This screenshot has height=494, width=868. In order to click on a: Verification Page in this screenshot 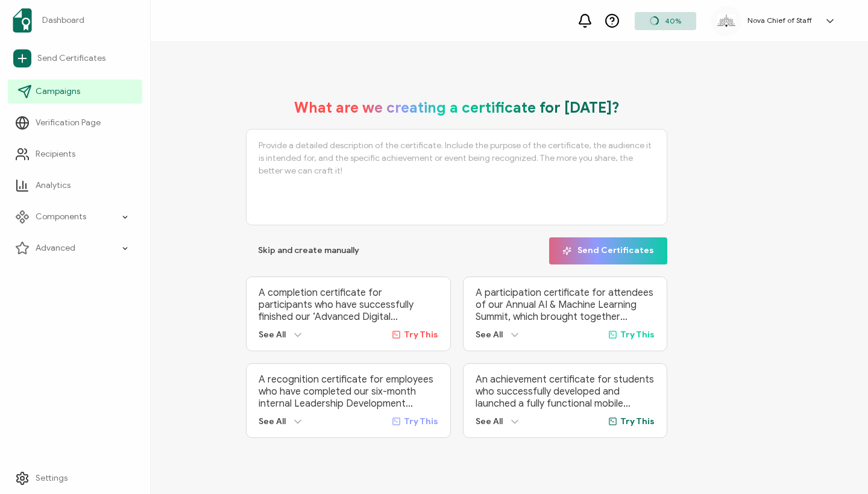, I will do `click(75, 123)`.